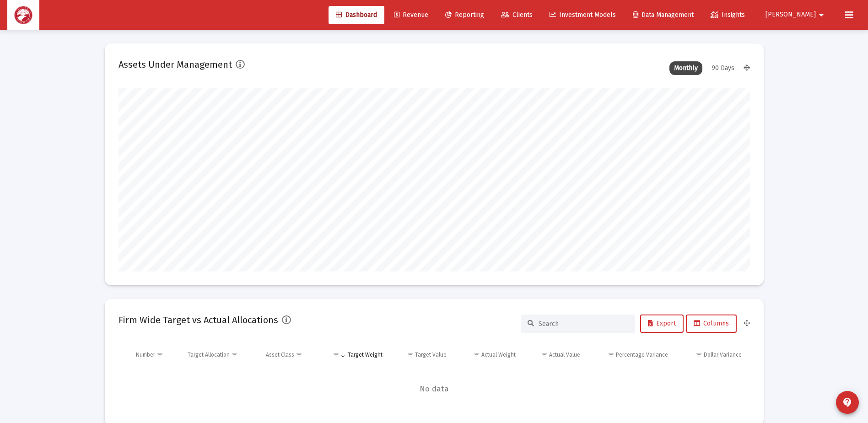 The height and width of the screenshot is (423, 868). I want to click on span: Columns, so click(711, 323).